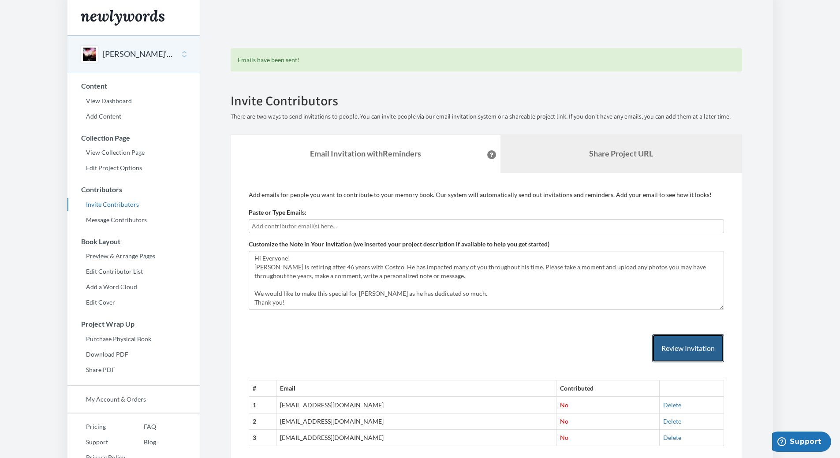 The height and width of the screenshot is (458, 840). I want to click on img: Newlywords logo, so click(123, 18).